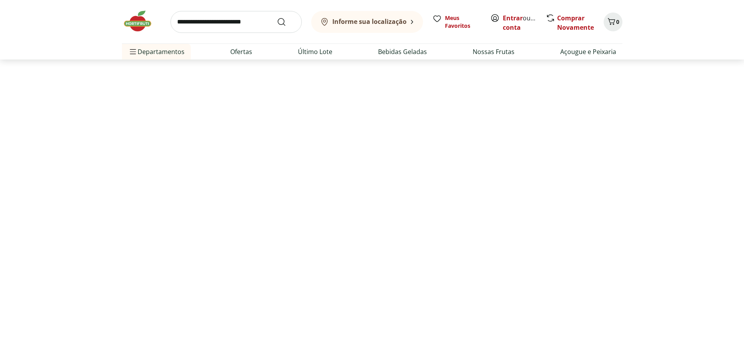 Image resolution: width=744 pixels, height=363 pixels. Describe the element at coordinates (513, 18) in the screenshot. I see `a: Entrar` at that location.